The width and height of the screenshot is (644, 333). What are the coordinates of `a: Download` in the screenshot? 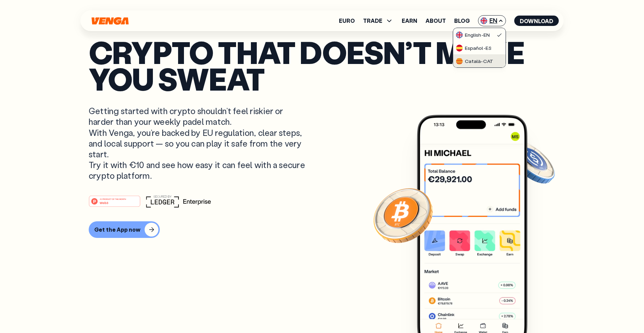 It's located at (537, 21).